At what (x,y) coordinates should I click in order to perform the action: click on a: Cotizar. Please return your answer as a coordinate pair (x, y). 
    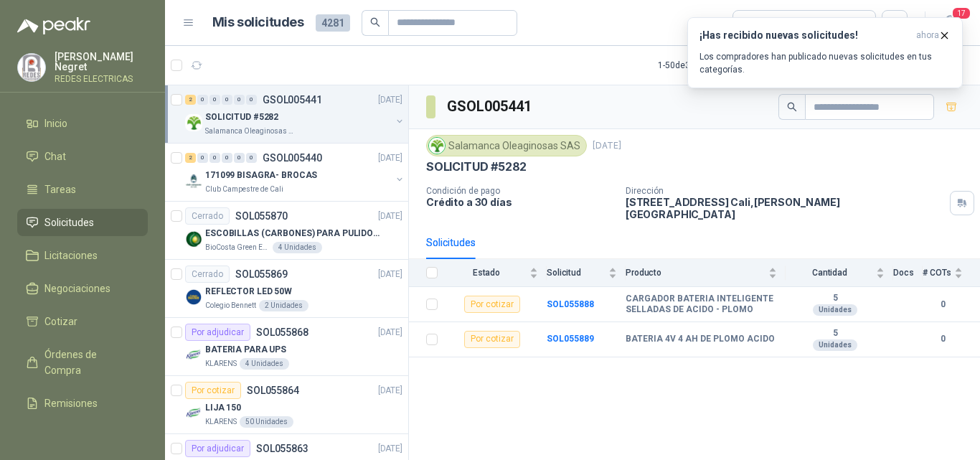
    Looking at the image, I should click on (83, 322).